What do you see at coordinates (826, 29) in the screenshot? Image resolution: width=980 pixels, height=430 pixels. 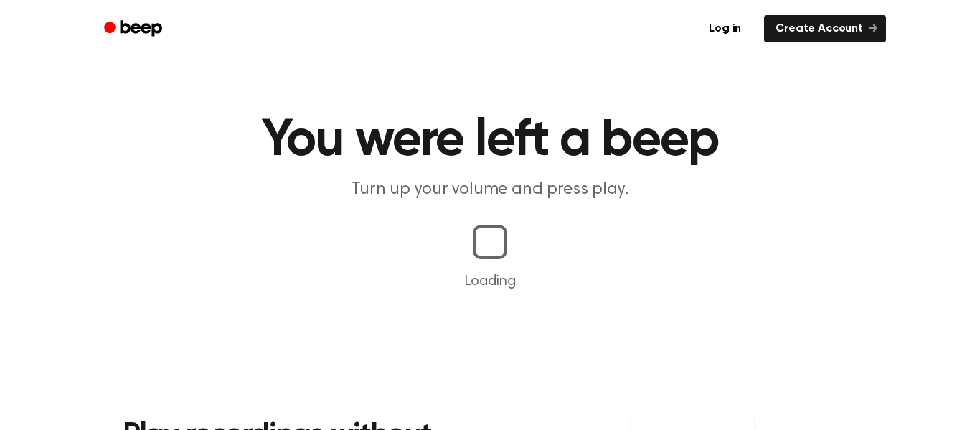 I see `a: Create Account` at bounding box center [826, 29].